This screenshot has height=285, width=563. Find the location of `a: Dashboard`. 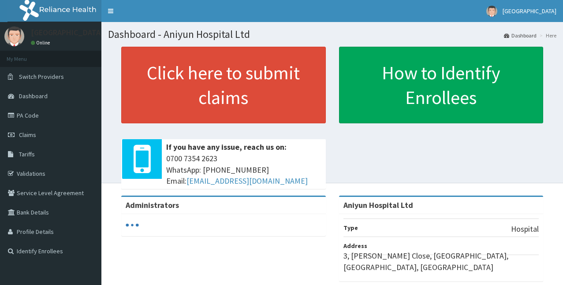

a: Dashboard is located at coordinates (521, 35).